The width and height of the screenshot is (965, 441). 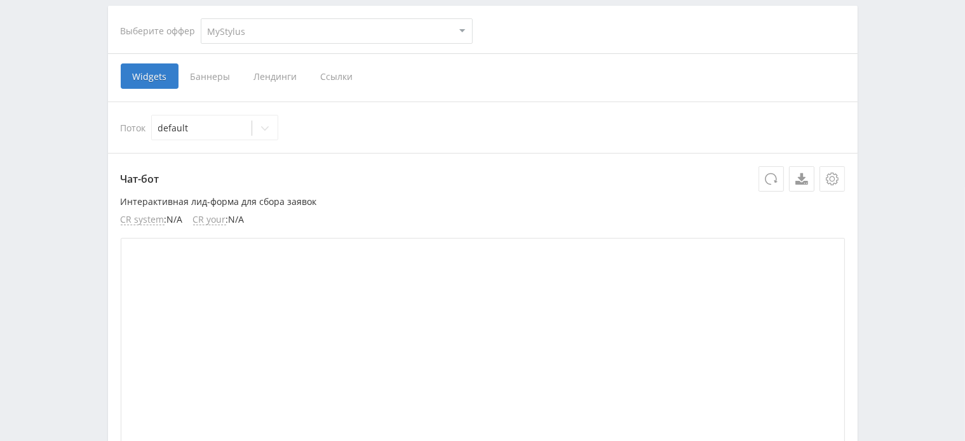 I want to click on div: Поток, so click(x=483, y=128).